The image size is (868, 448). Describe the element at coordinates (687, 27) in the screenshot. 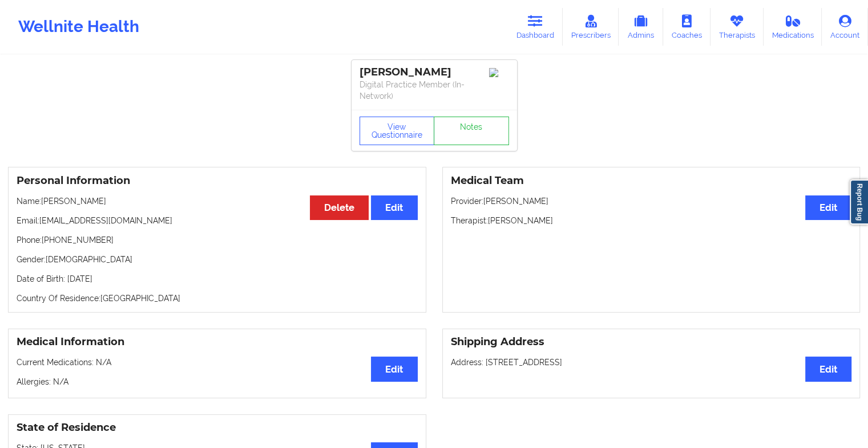

I see `a: Coaches` at that location.